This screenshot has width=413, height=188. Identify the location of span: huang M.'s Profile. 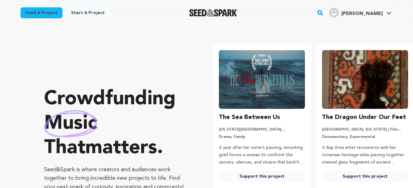
(360, 13).